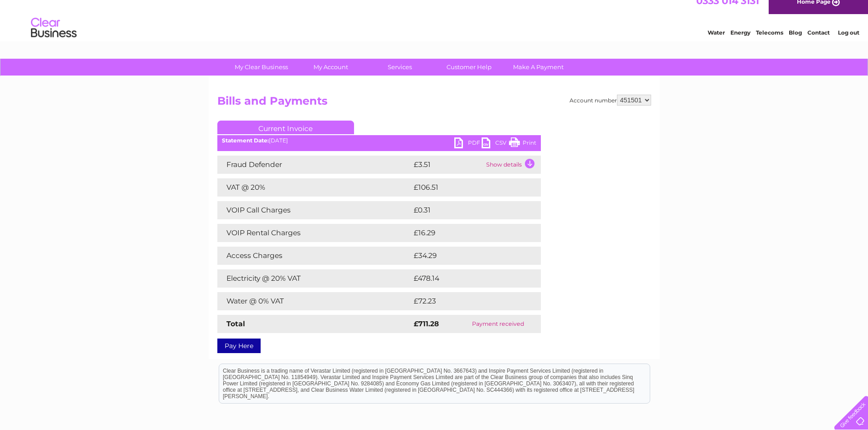 This screenshot has width=868, height=430. Describe the element at coordinates (53, 38) in the screenshot. I see `img: logo.png` at that location.